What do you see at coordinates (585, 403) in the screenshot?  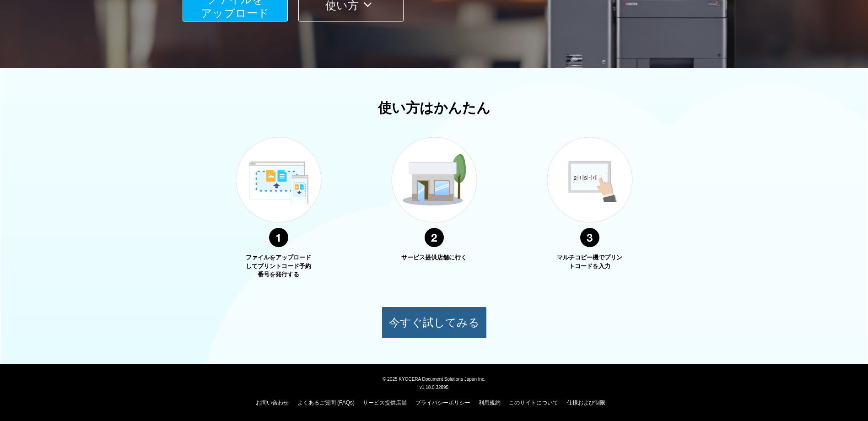 I see `a: 仕様および制限` at bounding box center [585, 403].